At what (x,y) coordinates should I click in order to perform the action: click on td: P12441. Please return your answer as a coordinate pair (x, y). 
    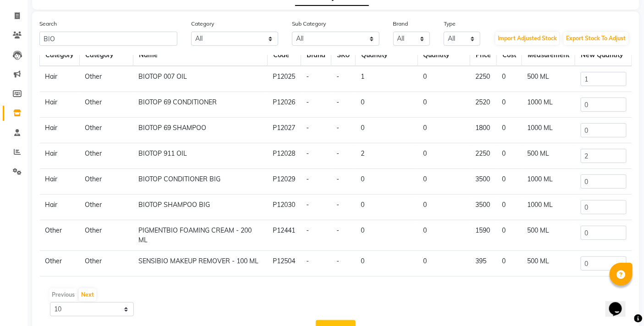
    Looking at the image, I should click on (284, 235).